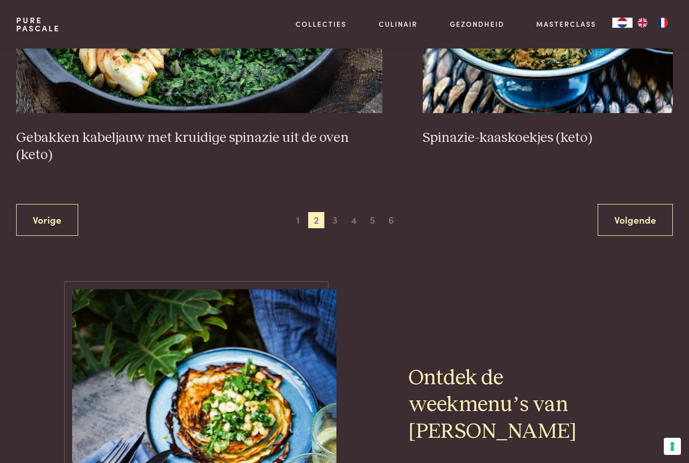  I want to click on a: FR, so click(663, 23).